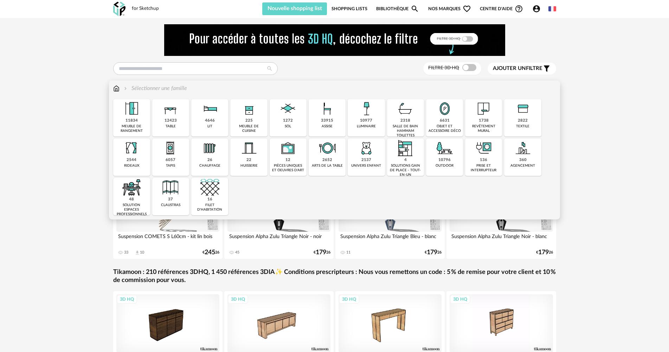 The image size is (669, 352). Describe the element at coordinates (131, 209) in the screenshot. I see `div: solution espaces professionnels` at that location.